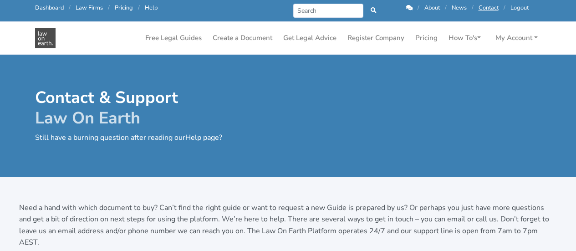  What do you see at coordinates (328, 10) in the screenshot?
I see `input: Search` at bounding box center [328, 10].